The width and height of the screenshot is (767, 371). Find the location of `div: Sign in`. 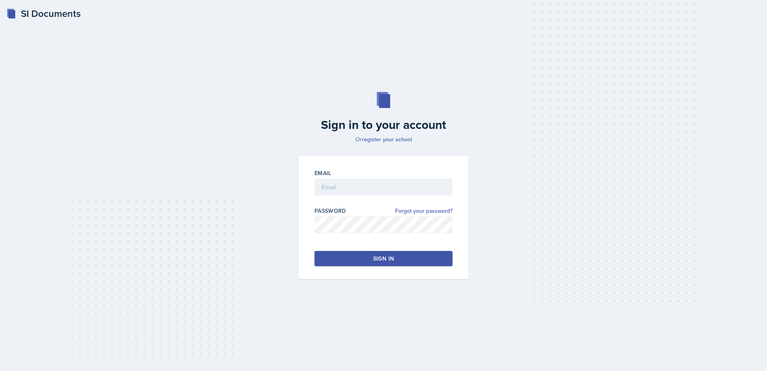

div: Sign in is located at coordinates (383, 258).